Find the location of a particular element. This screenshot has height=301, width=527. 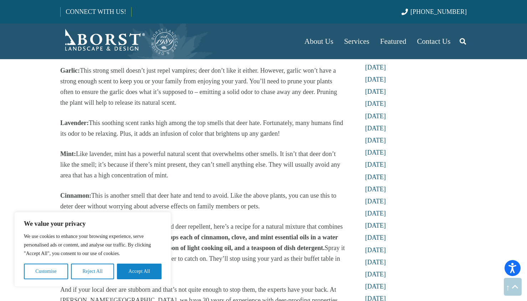

p: We value your privacy is located at coordinates (93, 224).